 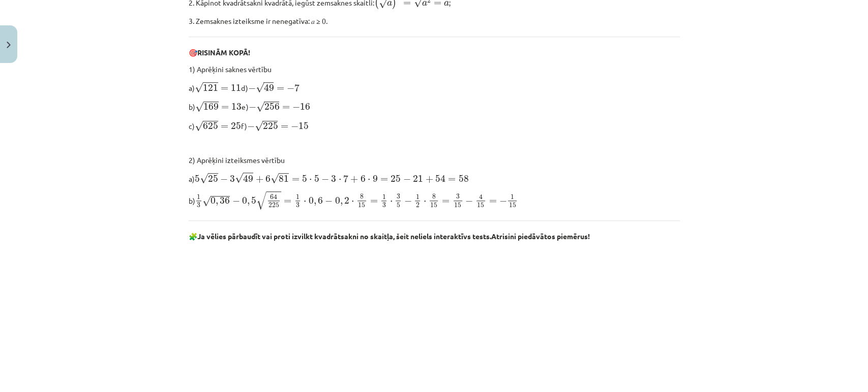 I want to click on img: icon-close-lesson-0947bae3869378f0d4975bcd49f059093ad1ed9edebbc8119c70593378902aed.svg, so click(x=9, y=45).